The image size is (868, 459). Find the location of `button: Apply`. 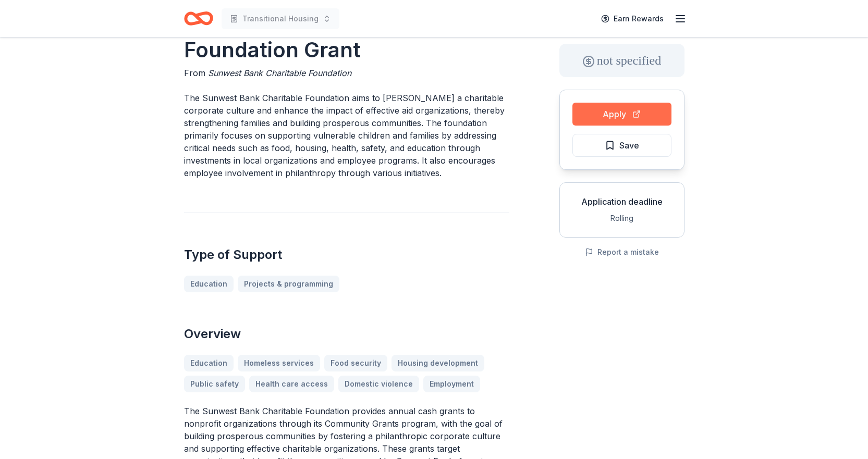

button: Apply is located at coordinates (621, 114).